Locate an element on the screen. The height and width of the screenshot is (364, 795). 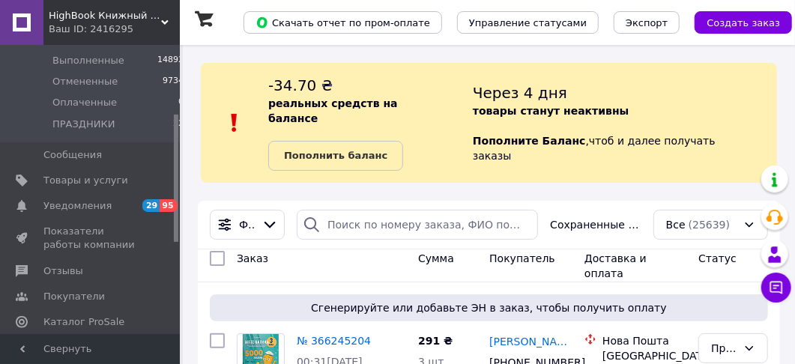
span: -34.70 ₴ is located at coordinates (300, 85).